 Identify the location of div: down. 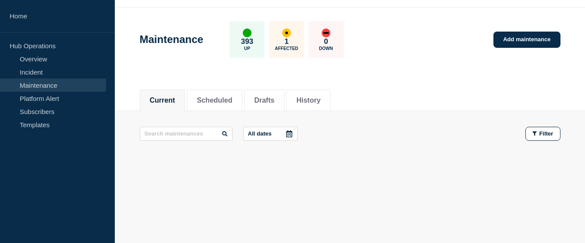
(326, 33).